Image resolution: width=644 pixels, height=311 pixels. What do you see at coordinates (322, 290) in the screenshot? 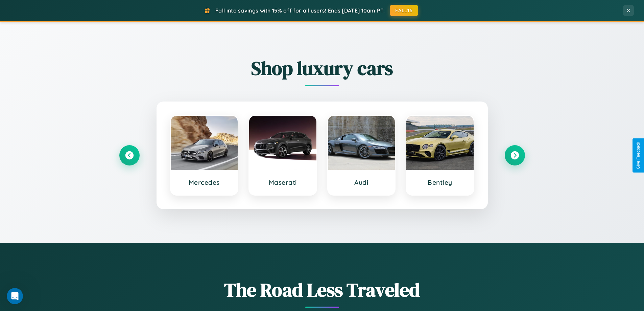
I see `h1: The Road Less Traveled` at bounding box center [322, 290].